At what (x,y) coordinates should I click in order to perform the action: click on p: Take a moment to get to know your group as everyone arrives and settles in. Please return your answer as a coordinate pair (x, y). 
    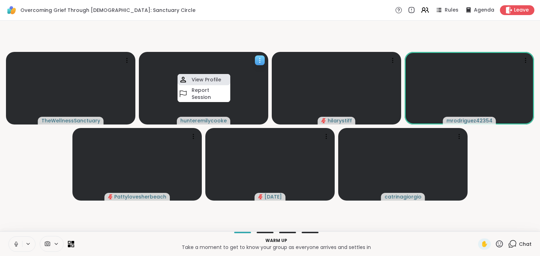
    Looking at the image, I should click on (276, 248).